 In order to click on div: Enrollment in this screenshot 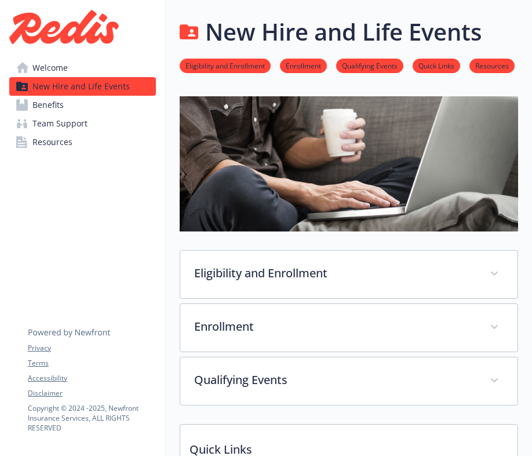, I will do `click(349, 327)`.